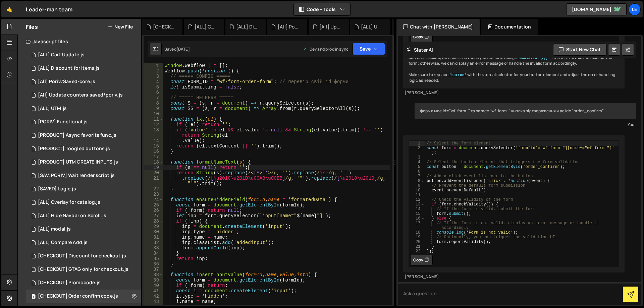  I want to click on div: 35, so click(153, 259).